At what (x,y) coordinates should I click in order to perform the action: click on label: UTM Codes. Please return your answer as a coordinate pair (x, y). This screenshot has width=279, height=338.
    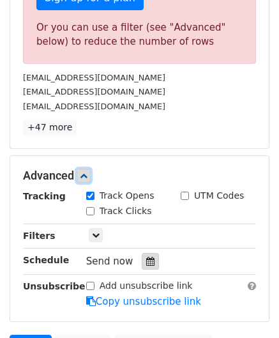
    Looking at the image, I should click on (219, 196).